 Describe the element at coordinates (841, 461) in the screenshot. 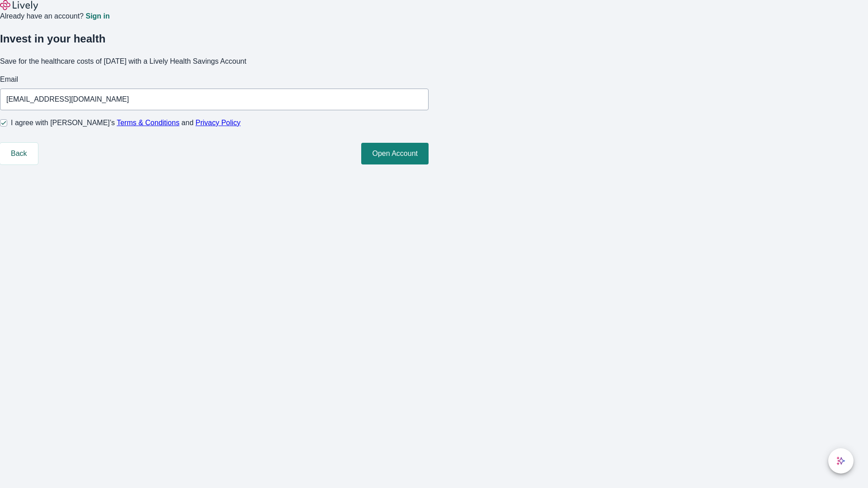

I see `svg: Lively AI Assistant` at that location.